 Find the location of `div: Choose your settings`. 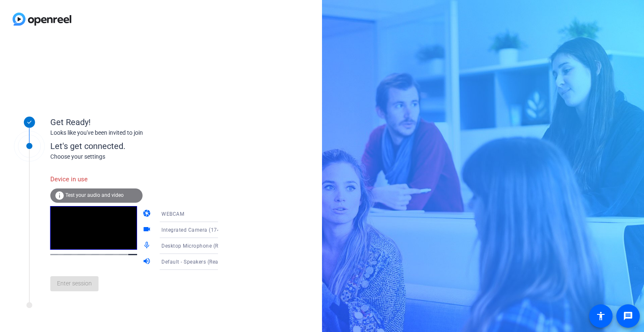

div: Choose your settings is located at coordinates (143, 157).